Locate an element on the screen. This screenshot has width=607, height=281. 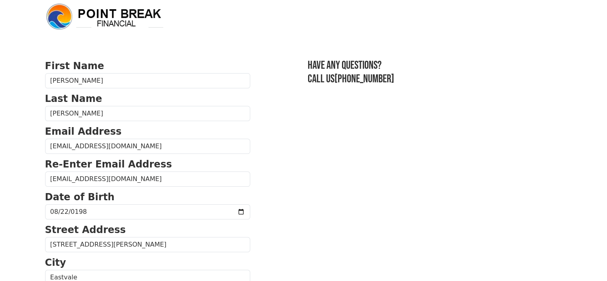
input: Last Name is located at coordinates (148, 113).